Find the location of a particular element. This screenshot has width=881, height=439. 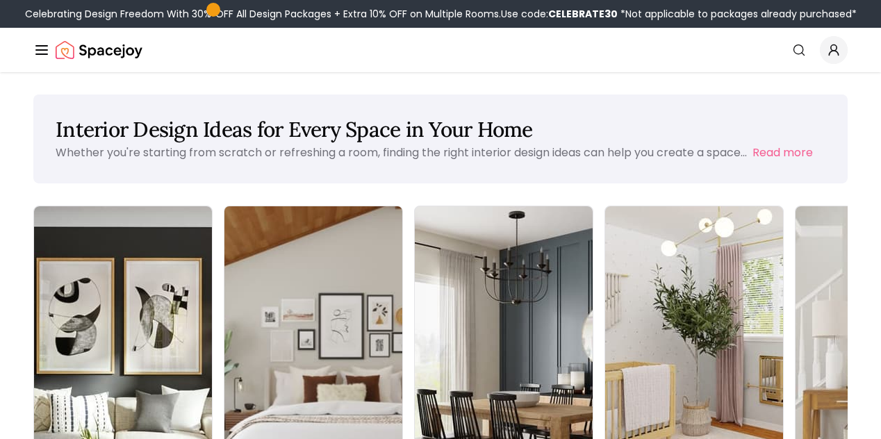

a: Spacejoy is located at coordinates (99, 50).